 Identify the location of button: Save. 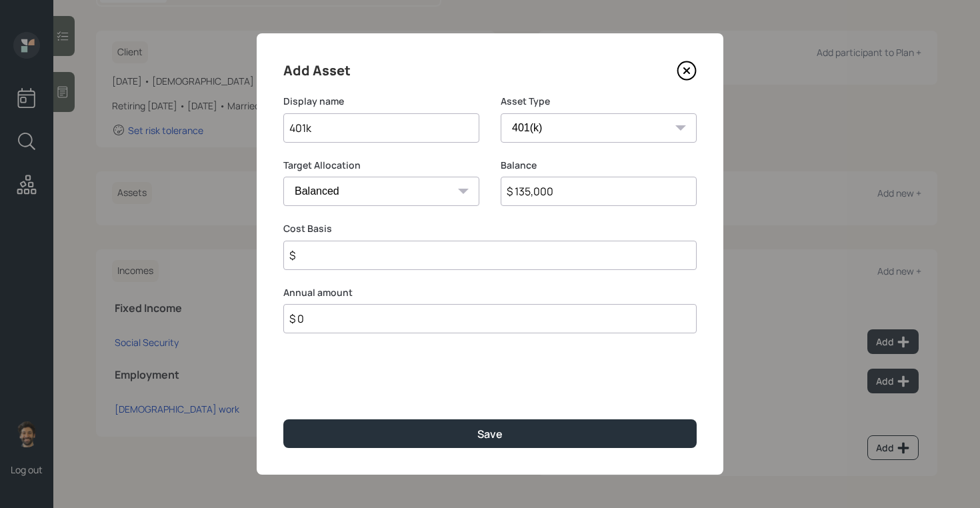
(490, 434).